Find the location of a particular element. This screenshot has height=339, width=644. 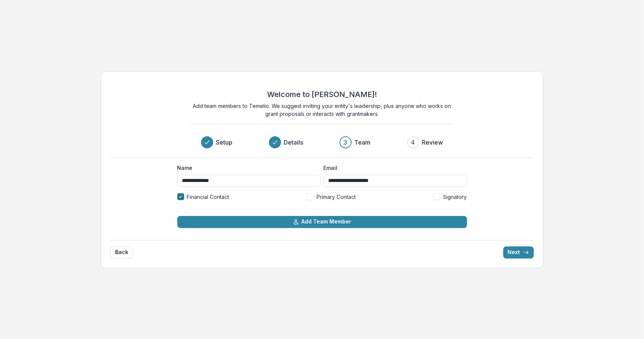

p: Add team members to Temelio. We suggest inviting your entity's leadership, plus anyone who works ... is located at coordinates (322, 110).